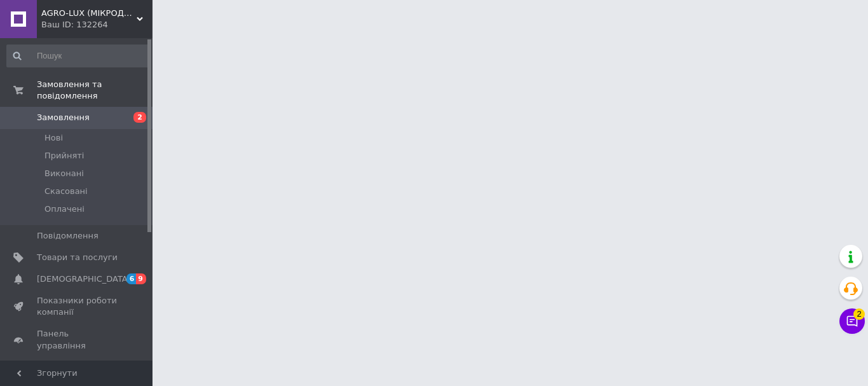 This screenshot has height=386, width=868. What do you see at coordinates (95, 91) in the screenshot?
I see `span: Замовлення та повідомлення` at bounding box center [95, 91].